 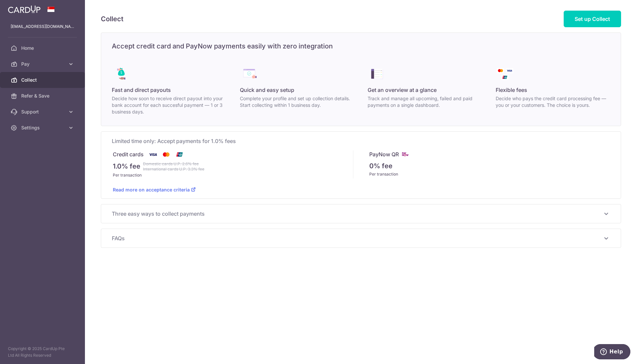 What do you see at coordinates (128, 154) in the screenshot?
I see `p: Credit cards` at bounding box center [128, 154].